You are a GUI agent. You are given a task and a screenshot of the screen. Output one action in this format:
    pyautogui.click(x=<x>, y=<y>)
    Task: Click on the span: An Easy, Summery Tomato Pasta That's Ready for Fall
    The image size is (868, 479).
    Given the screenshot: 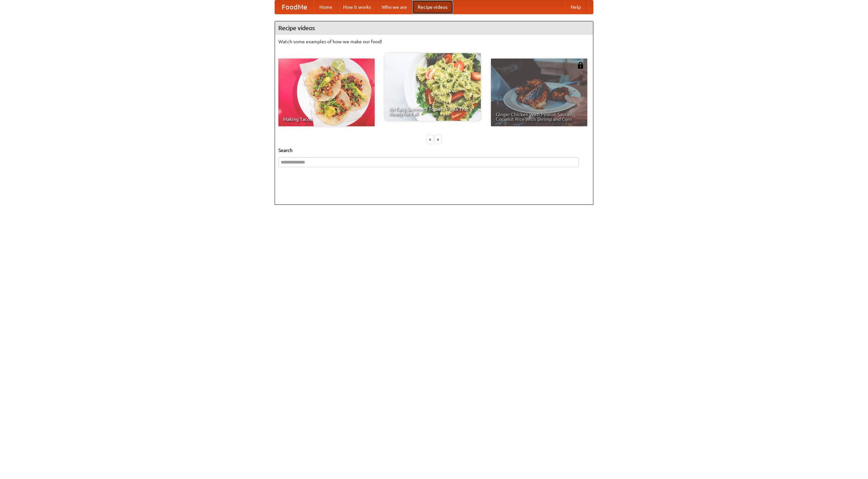 What is the action you would take?
    pyautogui.click(x=433, y=112)
    